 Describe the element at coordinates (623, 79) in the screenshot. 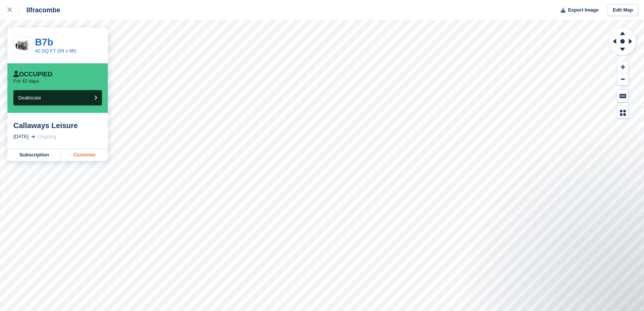

I see `button: Zoom Out` at that location.